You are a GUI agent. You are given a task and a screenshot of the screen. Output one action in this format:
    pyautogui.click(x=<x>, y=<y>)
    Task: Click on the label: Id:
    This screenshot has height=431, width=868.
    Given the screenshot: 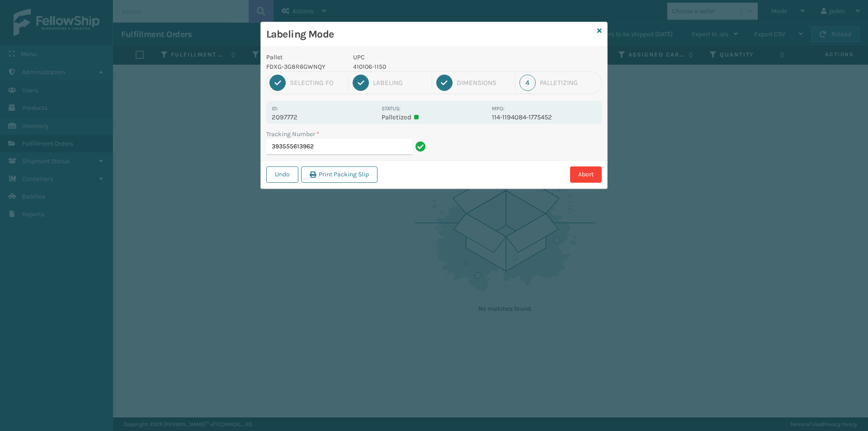 What is the action you would take?
    pyautogui.click(x=275, y=109)
    